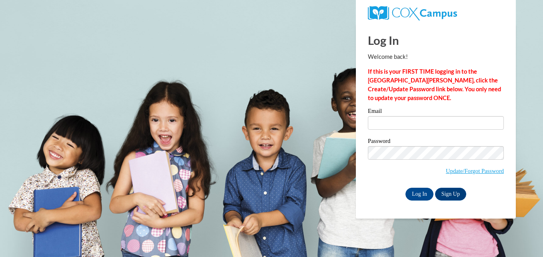 This screenshot has height=257, width=543. I want to click on a: Update/Forgot Password, so click(475, 171).